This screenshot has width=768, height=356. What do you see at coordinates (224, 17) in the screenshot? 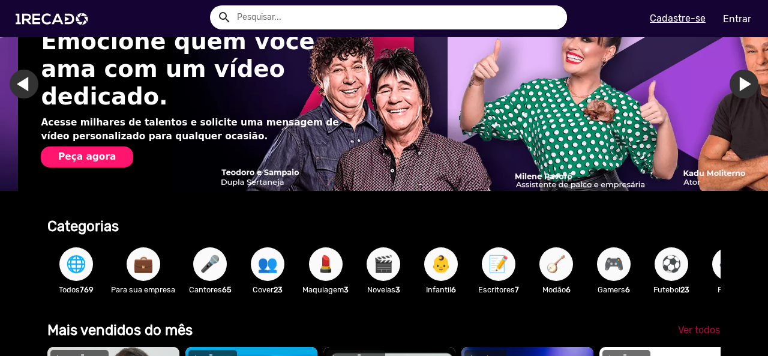
I see `mat-icon: Example home icon` at bounding box center [224, 17].